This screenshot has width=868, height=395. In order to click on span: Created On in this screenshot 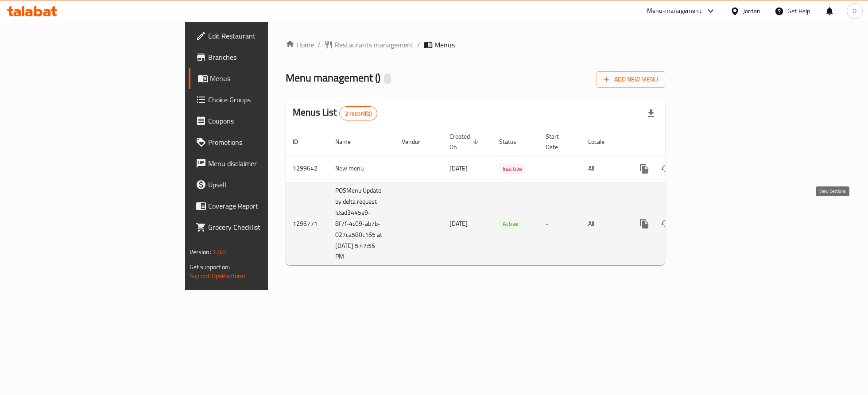, I will do `click(465, 141)`.